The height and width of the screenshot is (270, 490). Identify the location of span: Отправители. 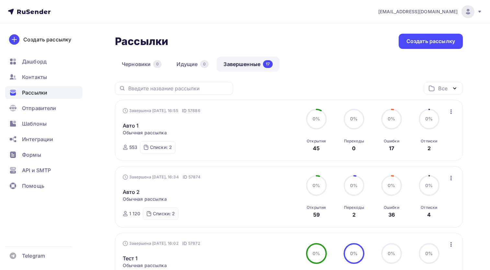
(39, 108).